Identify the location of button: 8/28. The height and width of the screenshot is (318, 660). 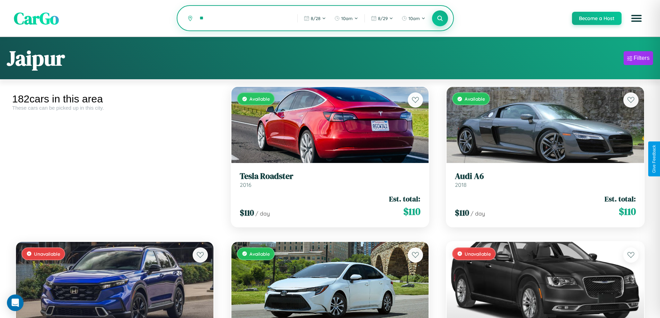
(315, 18).